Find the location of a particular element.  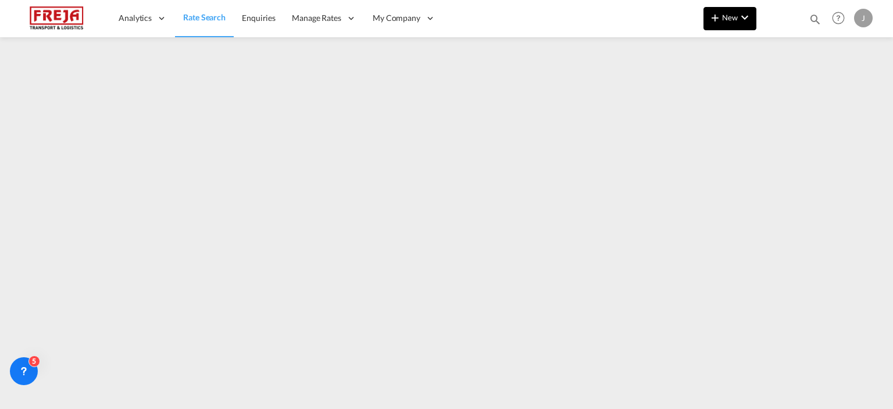

div: J is located at coordinates (863, 18).